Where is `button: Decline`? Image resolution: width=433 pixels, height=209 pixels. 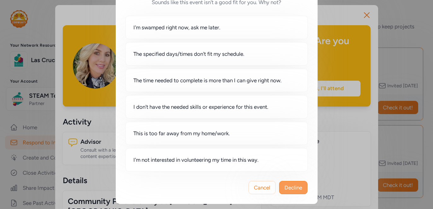 button: Decline is located at coordinates (293, 188).